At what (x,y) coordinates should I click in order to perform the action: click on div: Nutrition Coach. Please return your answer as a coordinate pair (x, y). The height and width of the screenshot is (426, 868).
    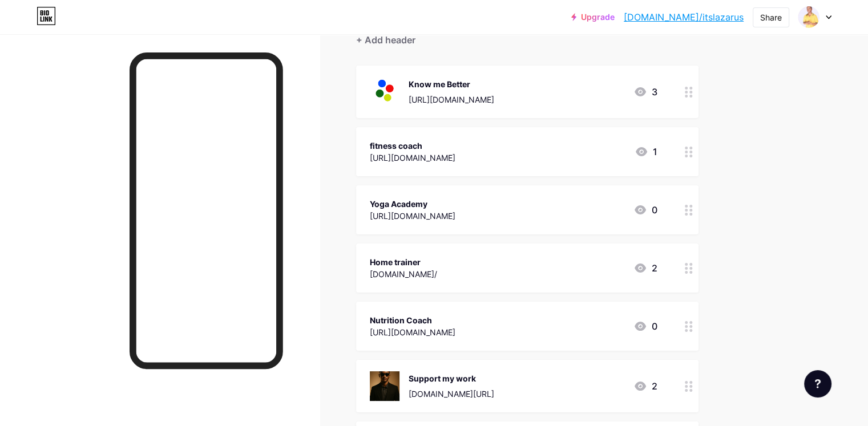
    Looking at the image, I should click on (413, 320).